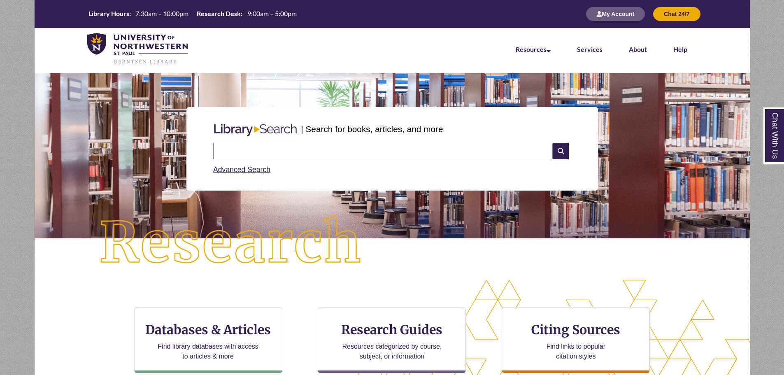 The image size is (784, 375). I want to click on a: Citing Sources Find links to popular citation styles, so click(576, 340).